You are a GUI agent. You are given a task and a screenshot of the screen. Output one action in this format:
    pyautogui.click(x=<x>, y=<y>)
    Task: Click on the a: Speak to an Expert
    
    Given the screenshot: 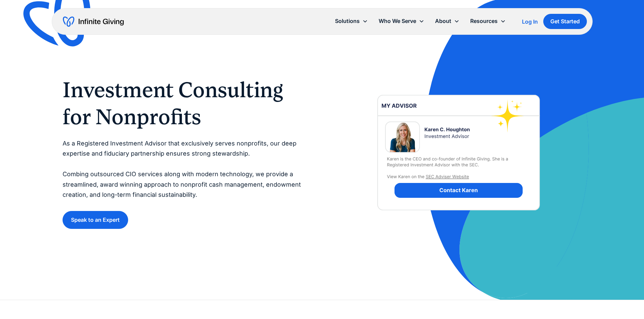 What is the action you would take?
    pyautogui.click(x=95, y=220)
    